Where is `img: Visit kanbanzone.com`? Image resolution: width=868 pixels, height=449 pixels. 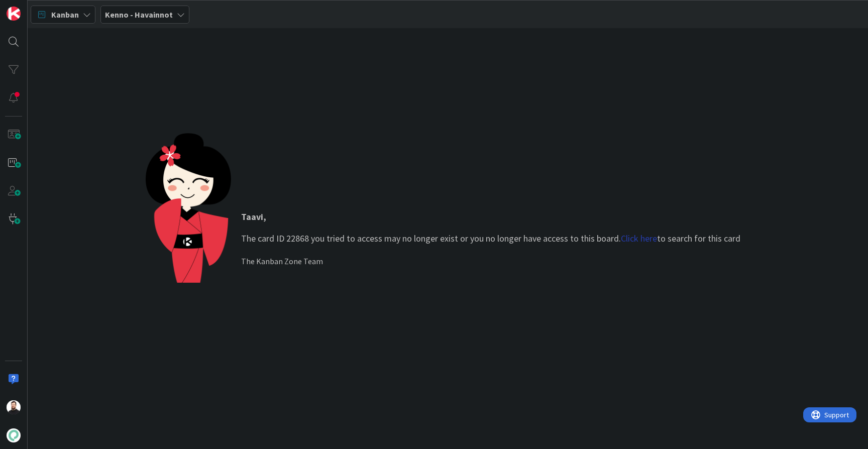 img: Visit kanbanzone.com is located at coordinates (13, 13).